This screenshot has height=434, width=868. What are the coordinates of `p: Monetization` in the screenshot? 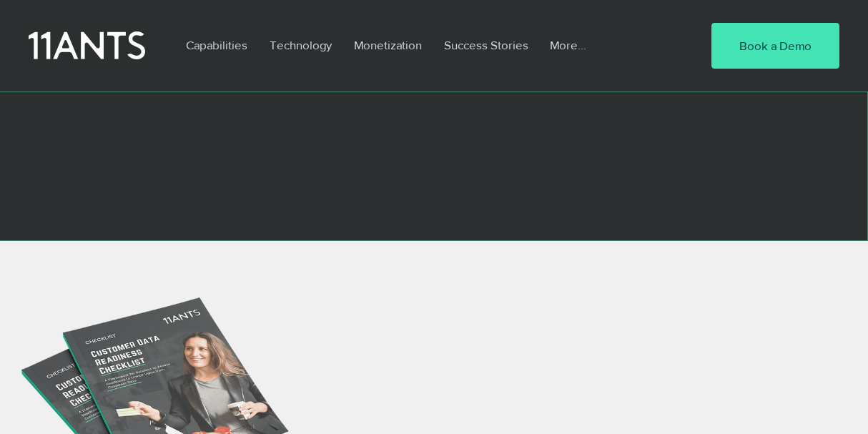 It's located at (388, 45).